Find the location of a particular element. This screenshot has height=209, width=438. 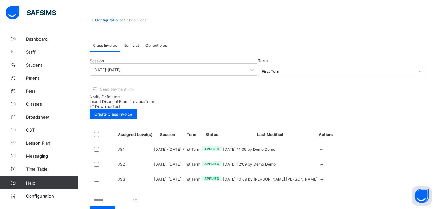

span: Import Discount From Previous Term is located at coordinates (122, 101).